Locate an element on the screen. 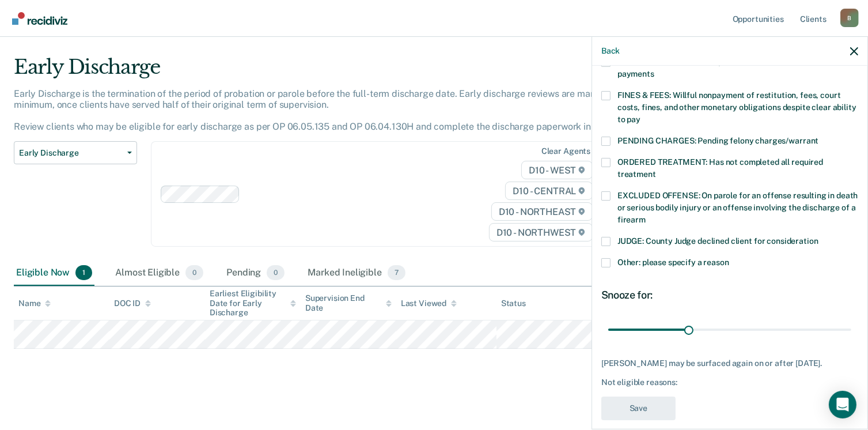 This screenshot has width=868, height=430. span: ORDERED TREATMENT: Has not completed all required treatment is located at coordinates (720, 168).